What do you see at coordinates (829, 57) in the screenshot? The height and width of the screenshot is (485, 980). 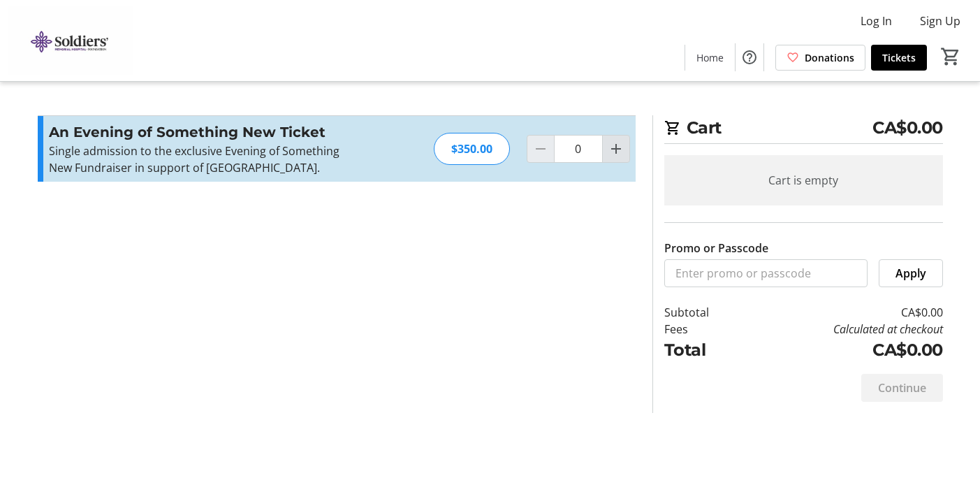 I see `span: Donations` at bounding box center [829, 57].